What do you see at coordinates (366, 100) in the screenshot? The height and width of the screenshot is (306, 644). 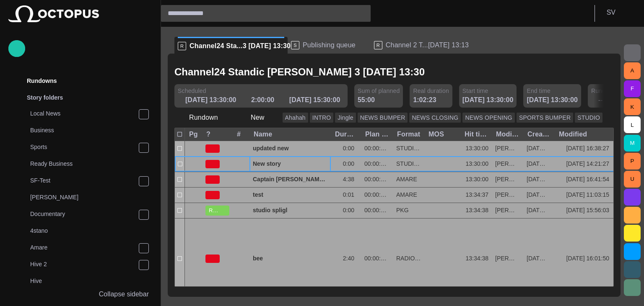 I see `div: 55:00` at bounding box center [366, 100].